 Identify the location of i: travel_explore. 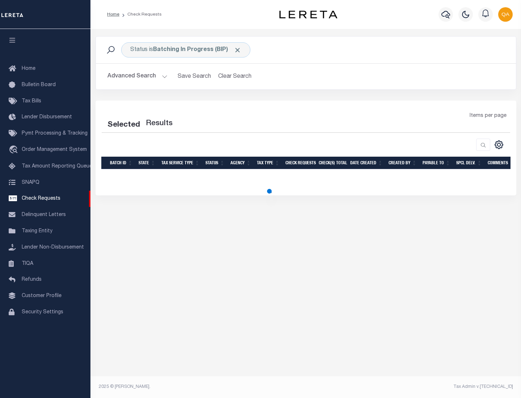
(14, 150).